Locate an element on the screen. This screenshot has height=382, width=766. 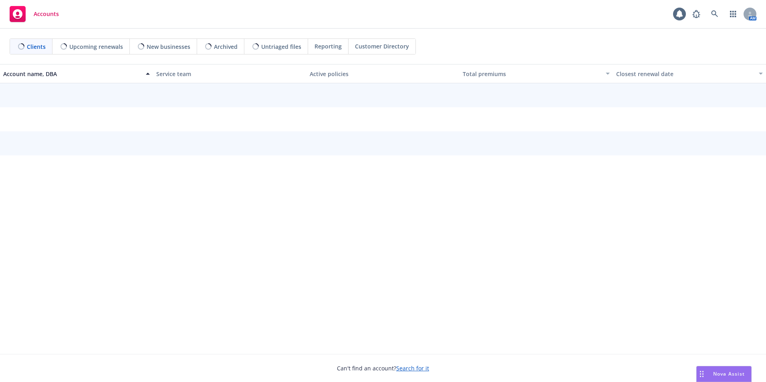
a: Switch app is located at coordinates (733, 14).